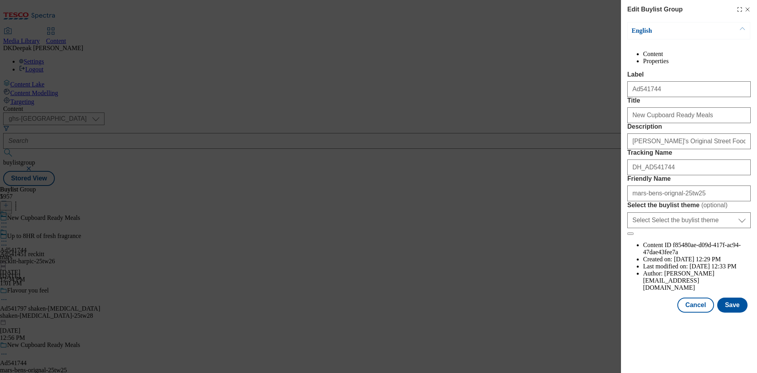 The image size is (757, 373). What do you see at coordinates (689, 205) in the screenshot?
I see `label: Select the buylist theme` at bounding box center [689, 205].